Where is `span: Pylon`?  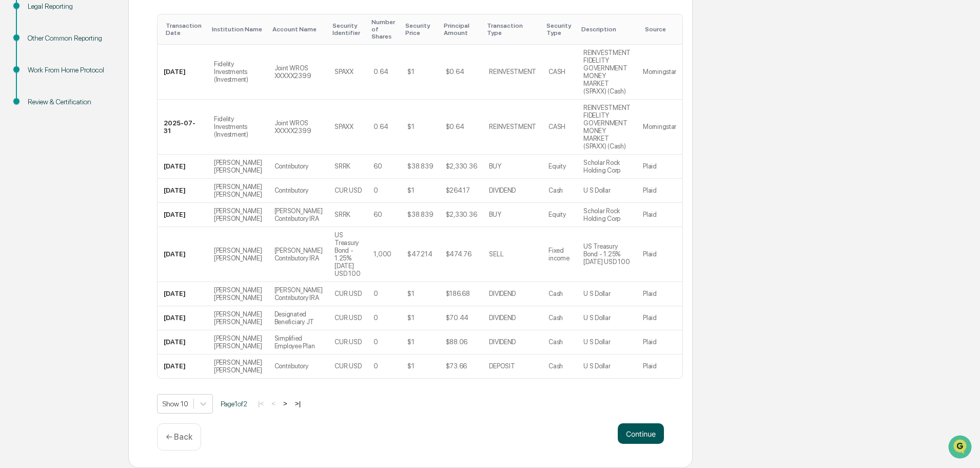
span: Pylon is located at coordinates (113, 178).